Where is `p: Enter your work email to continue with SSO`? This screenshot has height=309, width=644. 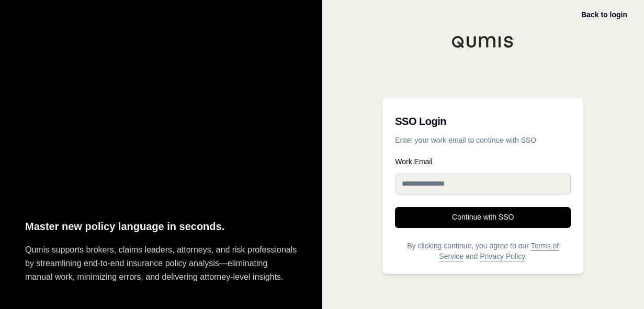
p: Enter your work email to continue with SSO is located at coordinates (482, 140).